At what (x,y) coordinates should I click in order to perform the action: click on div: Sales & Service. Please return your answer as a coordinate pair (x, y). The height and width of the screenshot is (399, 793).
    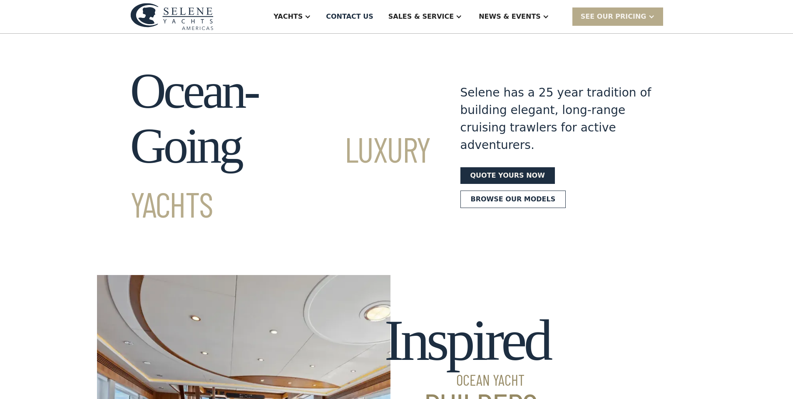
    Looking at the image, I should click on (421, 17).